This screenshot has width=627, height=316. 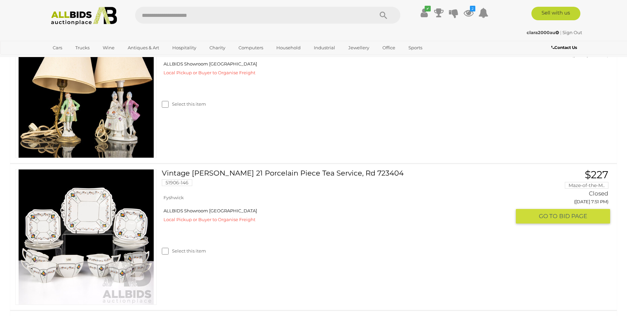 I want to click on a: Contact Us, so click(x=565, y=48).